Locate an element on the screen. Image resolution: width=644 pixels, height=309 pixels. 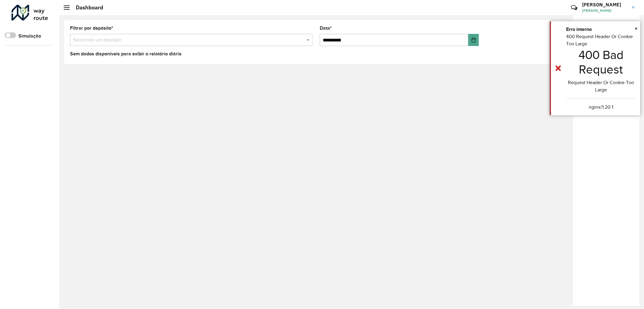
div: Erro interno is located at coordinates (601, 29).